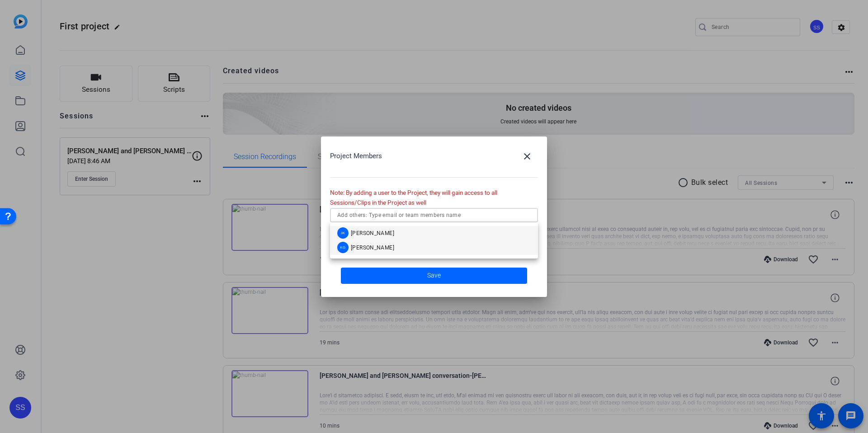  I want to click on div: JK, so click(343, 233).